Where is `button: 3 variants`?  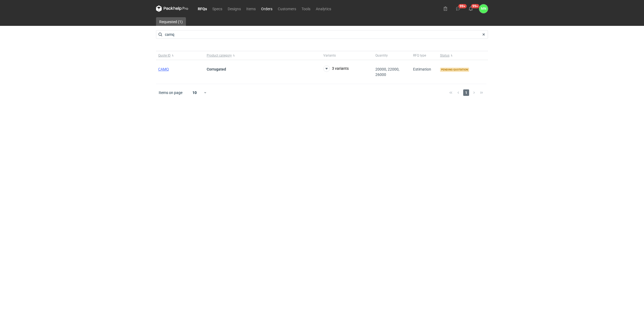 button: 3 variants is located at coordinates (336, 69).